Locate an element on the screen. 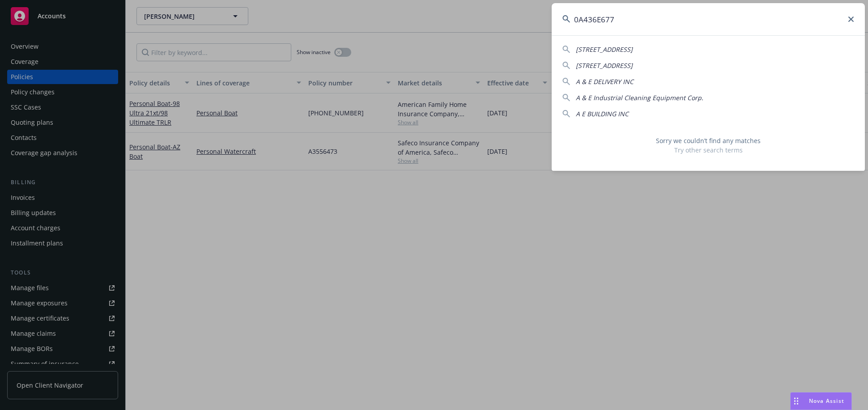  span: A & E Industrial Cleaning Equipment Corp. is located at coordinates (640, 97).